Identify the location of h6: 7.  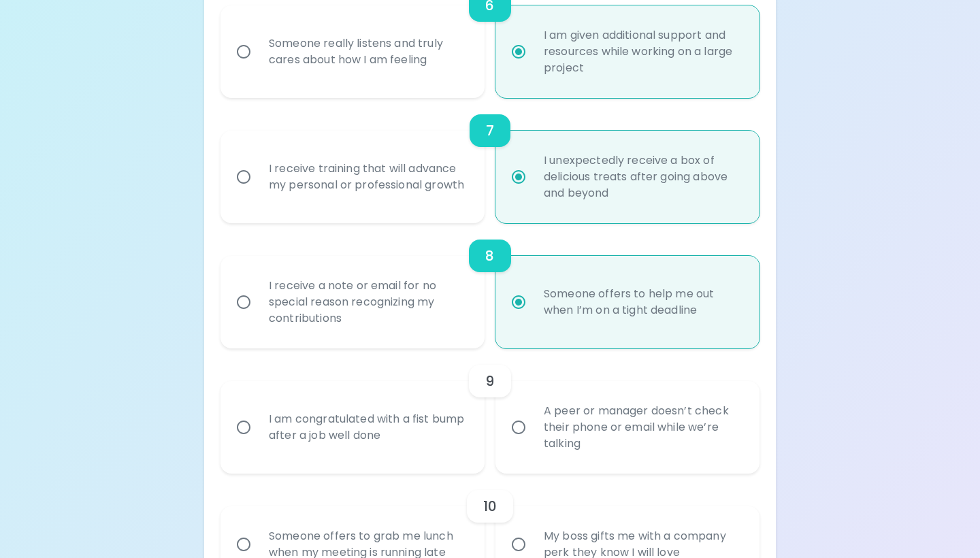
(490, 131).